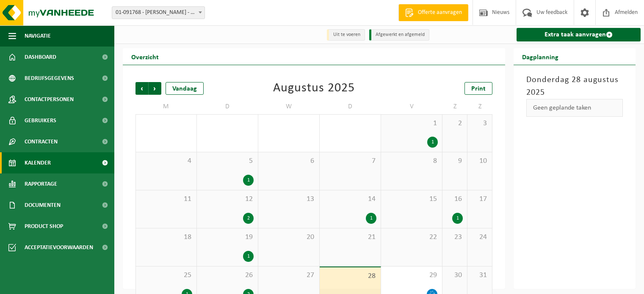 The height and width of the screenshot is (294, 644). What do you see at coordinates (479, 161) in the screenshot?
I see `span: 10` at bounding box center [479, 161].